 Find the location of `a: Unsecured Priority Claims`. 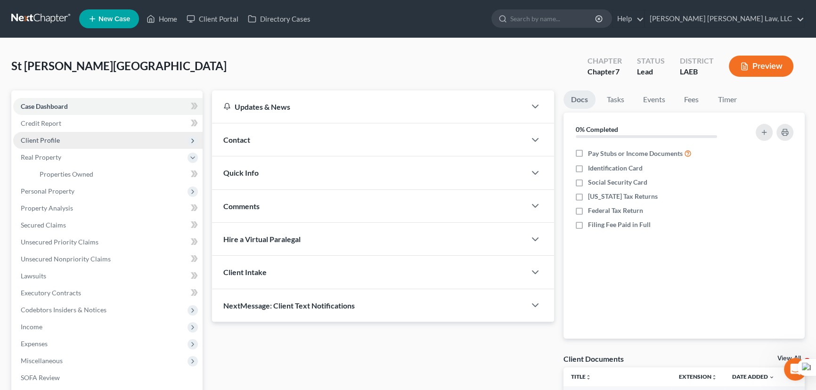

a: Unsecured Priority Claims is located at coordinates (108, 242).